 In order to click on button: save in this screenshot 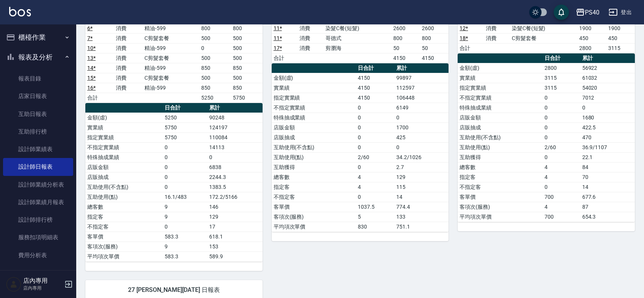, I will do `click(561, 12)`.